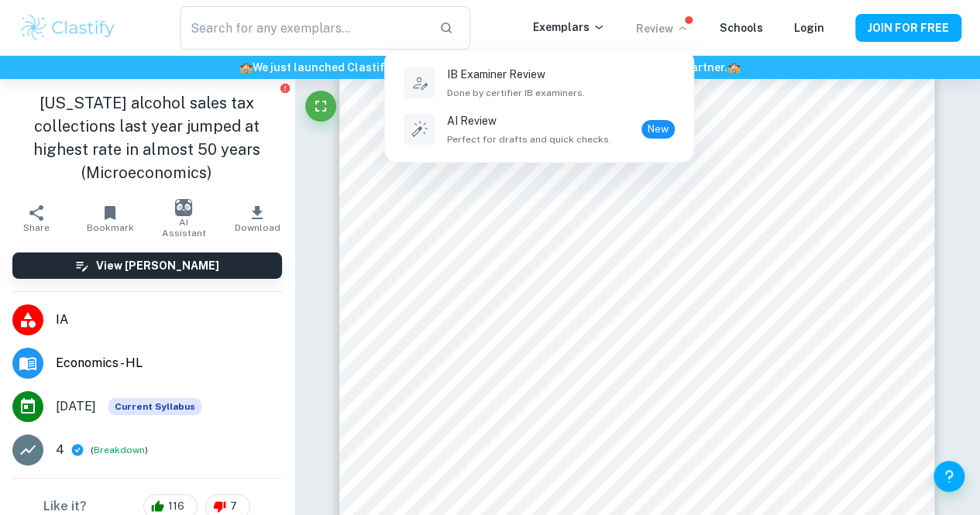 The image size is (980, 515). I want to click on a: IB Examiner ReviewDone by certifier IB examiners., so click(539, 83).